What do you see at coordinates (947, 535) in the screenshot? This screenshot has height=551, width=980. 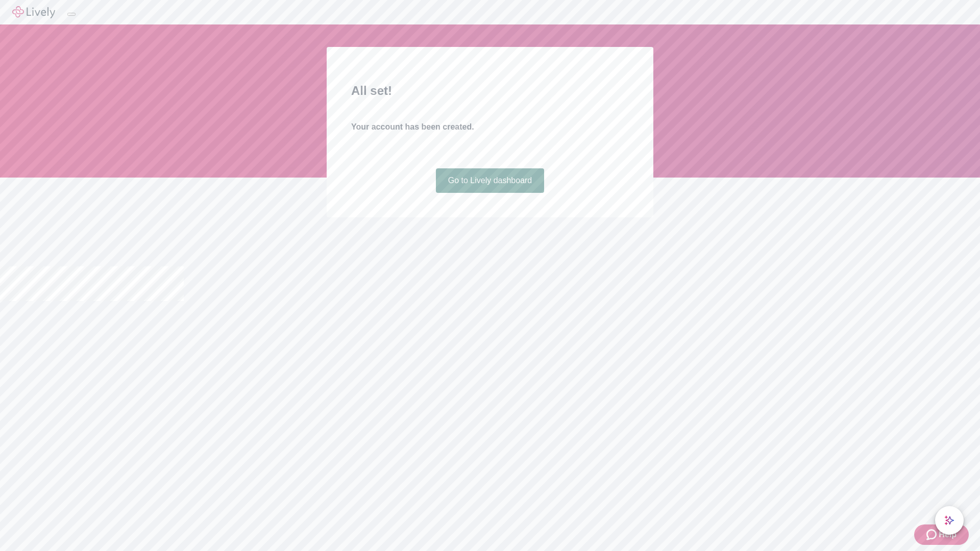 I see `span: Help` at bounding box center [947, 535].